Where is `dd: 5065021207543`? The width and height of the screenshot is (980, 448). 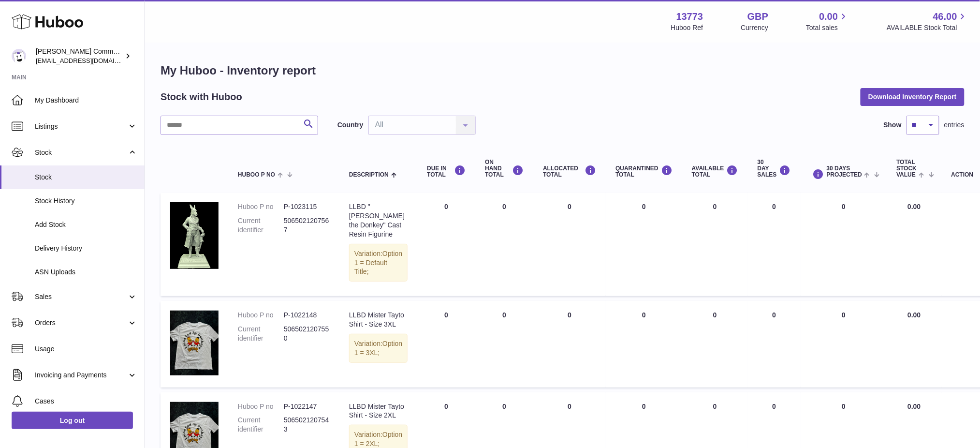 dd: 5065021207543 is located at coordinates (306, 425).